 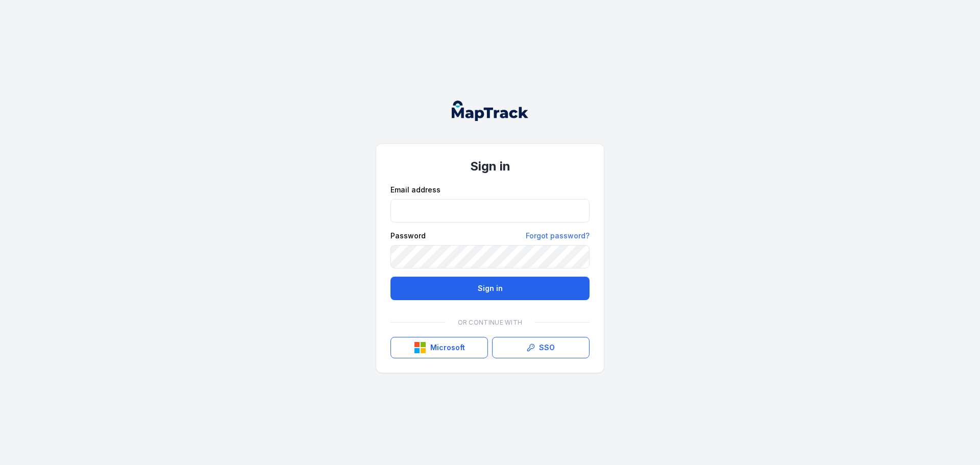 I want to click on nav: Global, so click(x=490, y=111).